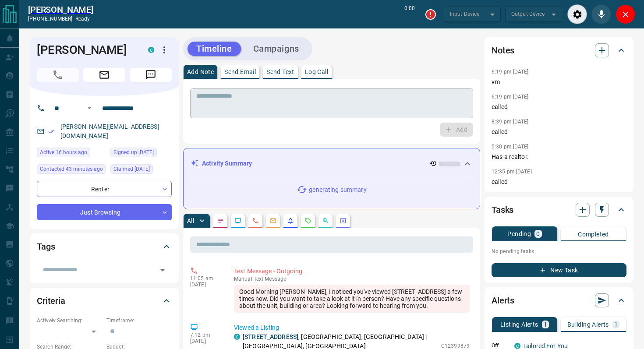 This screenshot has width=644, height=349. I want to click on p: Activity Summary, so click(227, 163).